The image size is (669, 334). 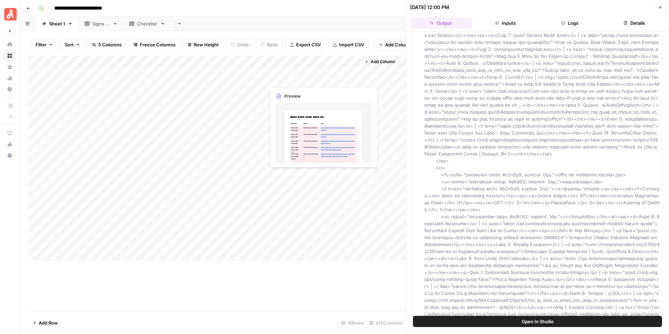 What do you see at coordinates (107, 45) in the screenshot?
I see `button: 5 Columns` at bounding box center [107, 45].